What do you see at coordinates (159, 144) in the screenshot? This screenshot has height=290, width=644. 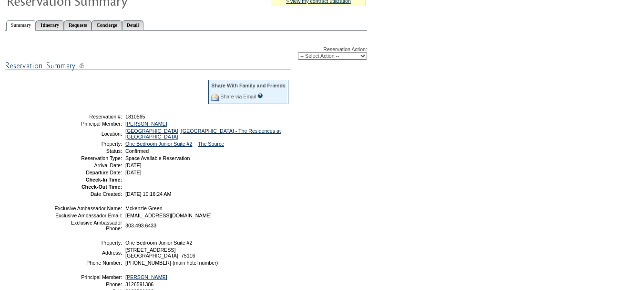 I see `a: One Bedroom Junior Suite #2` at bounding box center [159, 144].